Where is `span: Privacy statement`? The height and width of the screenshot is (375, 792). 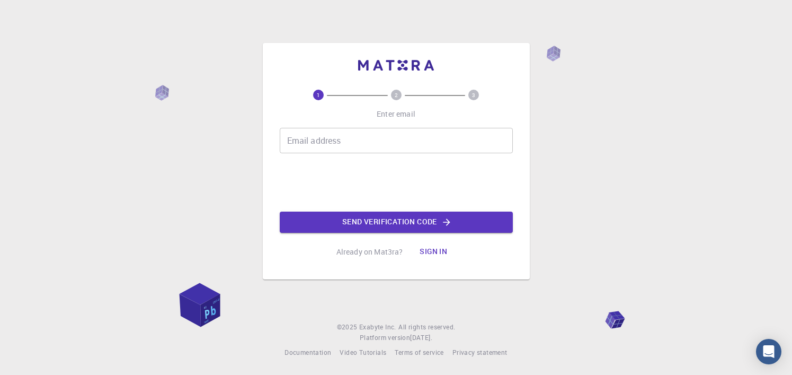
span: Privacy statement is located at coordinates (480, 352).